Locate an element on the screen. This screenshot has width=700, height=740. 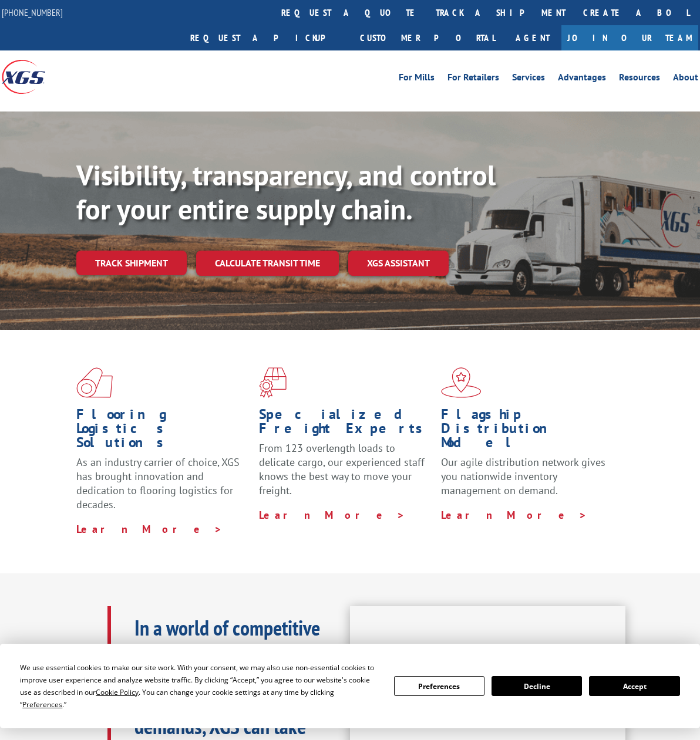
button: Decline is located at coordinates (537, 687).